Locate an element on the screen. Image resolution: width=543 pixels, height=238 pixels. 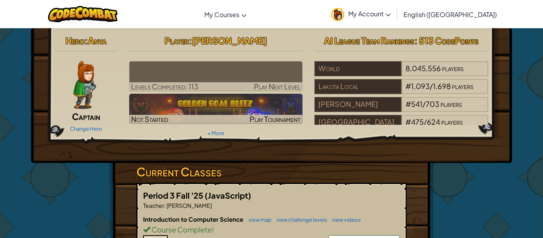
span: Course Complete is located at coordinates (181, 229).